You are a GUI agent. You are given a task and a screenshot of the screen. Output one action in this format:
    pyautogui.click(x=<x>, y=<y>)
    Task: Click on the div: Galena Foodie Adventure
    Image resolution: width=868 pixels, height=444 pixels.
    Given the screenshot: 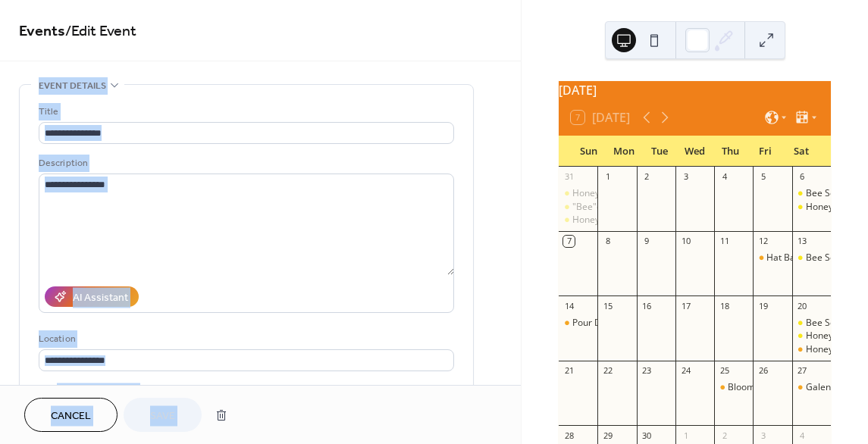 What is the action you would take?
    pyautogui.click(x=811, y=387)
    